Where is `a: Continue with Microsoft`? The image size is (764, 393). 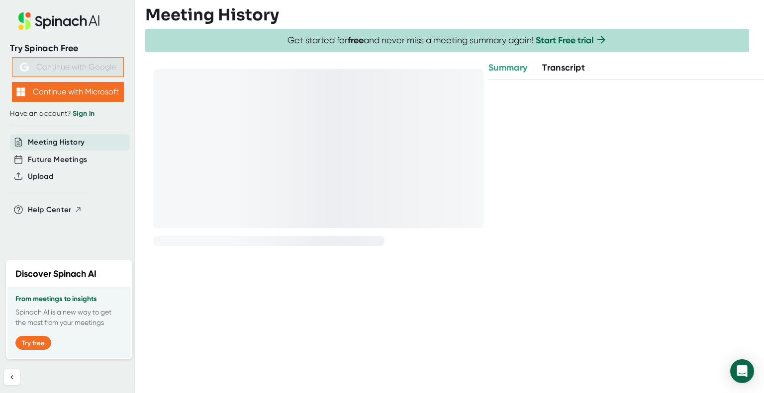
a: Continue with Microsoft is located at coordinates (68, 92).